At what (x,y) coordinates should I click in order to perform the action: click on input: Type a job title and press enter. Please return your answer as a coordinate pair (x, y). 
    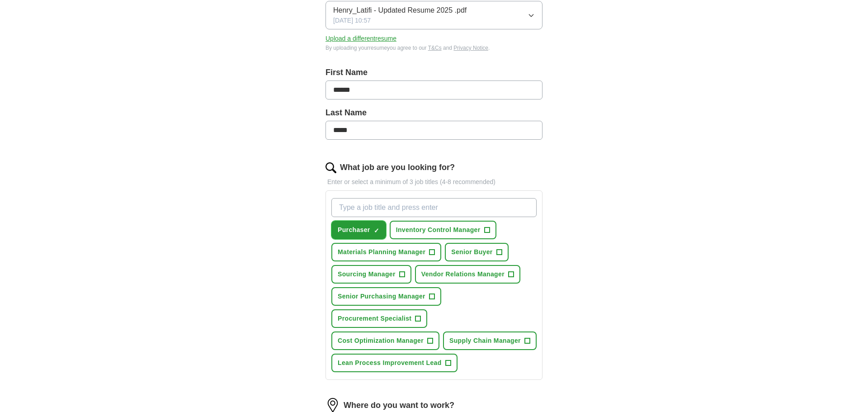
    Looking at the image, I should click on (434, 207).